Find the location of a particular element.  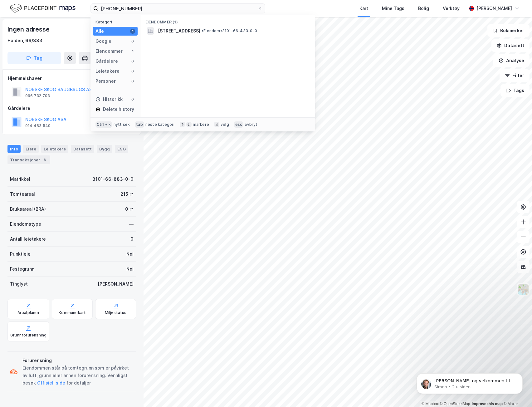

div: Bruksareal (BRA) is located at coordinates (28, 209).